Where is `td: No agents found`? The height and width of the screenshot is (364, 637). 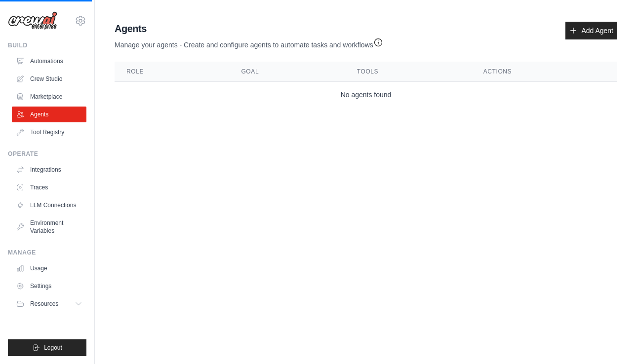
td: No agents found is located at coordinates (366, 95).